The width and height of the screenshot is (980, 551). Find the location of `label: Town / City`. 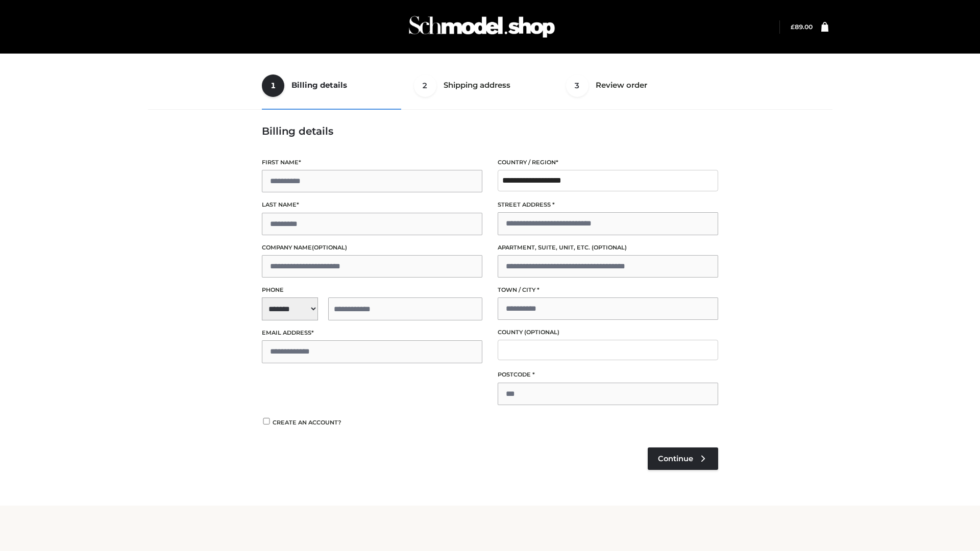

label: Town / City is located at coordinates (608, 290).